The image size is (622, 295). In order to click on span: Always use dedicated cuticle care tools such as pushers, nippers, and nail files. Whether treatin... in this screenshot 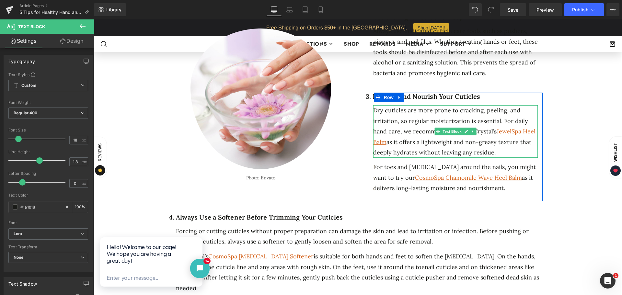, I will do `click(362, 32)`.